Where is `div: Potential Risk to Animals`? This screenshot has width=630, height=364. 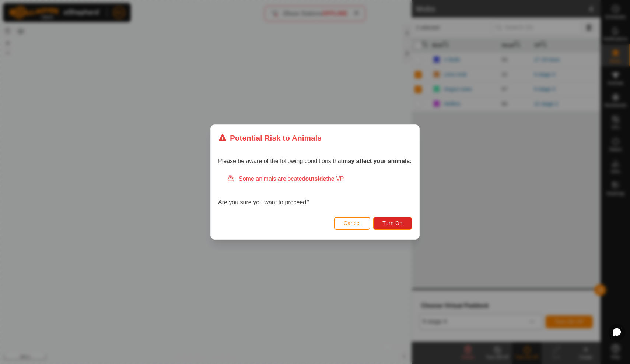
div: Potential Risk to Animals is located at coordinates (270, 138).